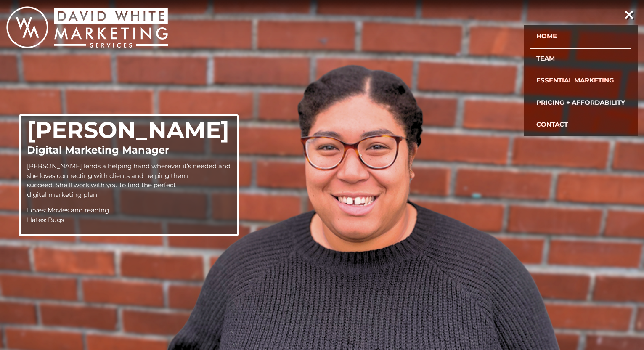 The image size is (644, 350). What do you see at coordinates (67, 210) in the screenshot?
I see `span: Loves: Movies and reading` at bounding box center [67, 210].